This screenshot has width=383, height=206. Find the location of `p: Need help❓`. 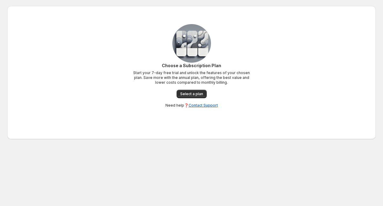

p: Need help❓ is located at coordinates (191, 105).